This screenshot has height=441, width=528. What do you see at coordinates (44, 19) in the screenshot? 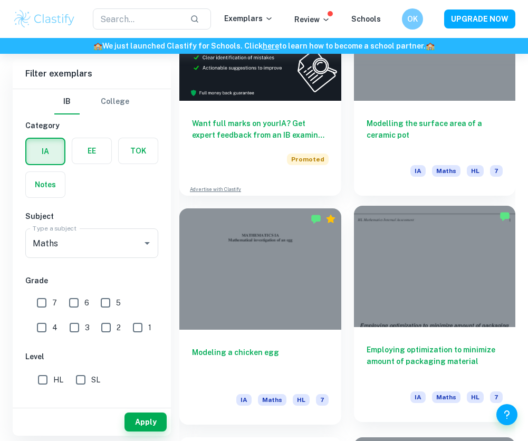
I see `a: Clastify logo` at bounding box center [44, 19].